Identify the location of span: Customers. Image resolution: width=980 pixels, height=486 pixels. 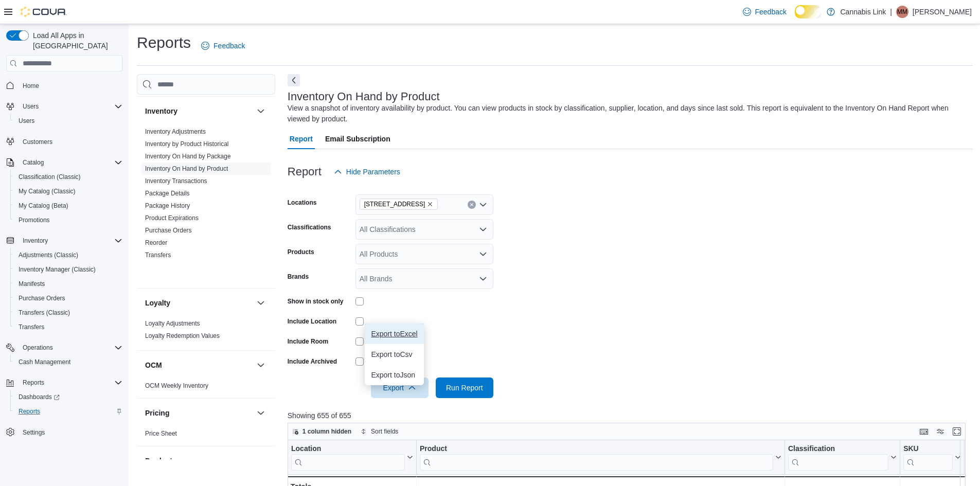
(38, 142).